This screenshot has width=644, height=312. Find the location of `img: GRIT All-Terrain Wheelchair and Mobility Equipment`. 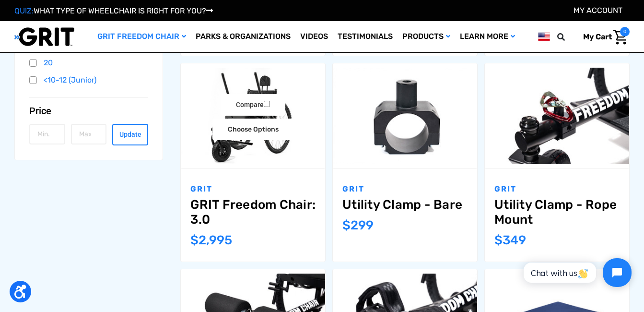

img: GRIT All-Terrain Wheelchair and Mobility Equipment is located at coordinates (44, 36).